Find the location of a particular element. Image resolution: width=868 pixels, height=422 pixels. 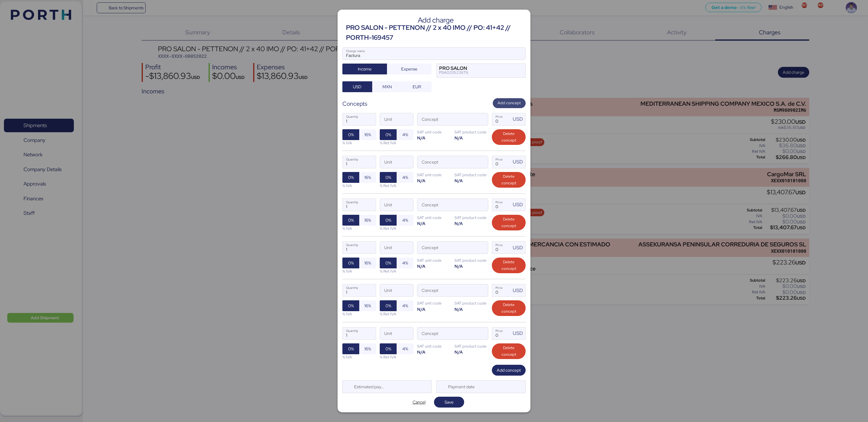

button: Income is located at coordinates (365, 69).